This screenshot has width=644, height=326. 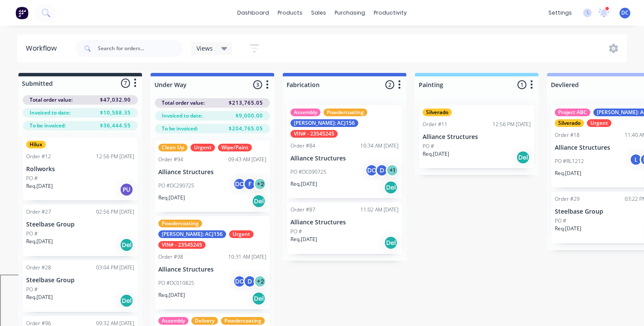 I want to click on div: Hilux, so click(x=36, y=145).